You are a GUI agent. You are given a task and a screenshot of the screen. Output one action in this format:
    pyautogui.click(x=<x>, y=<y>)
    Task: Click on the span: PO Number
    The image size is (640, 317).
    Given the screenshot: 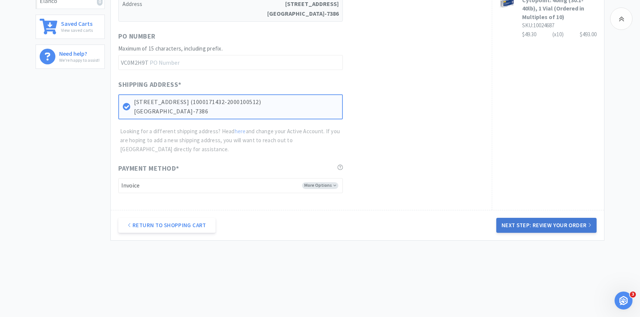 What is the action you would take?
    pyautogui.click(x=137, y=36)
    